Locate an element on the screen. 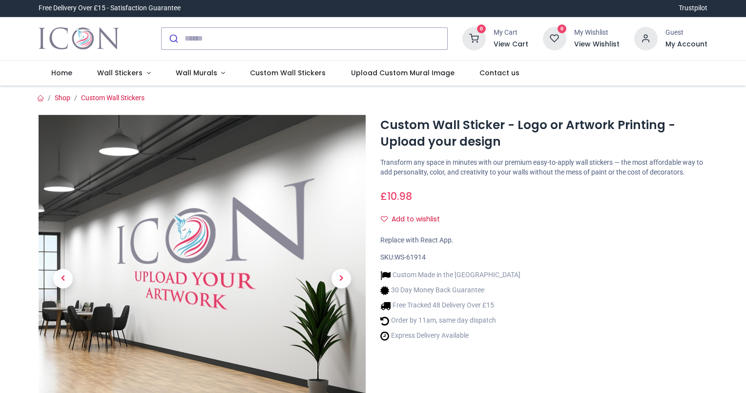 The height and width of the screenshot is (393, 746). li: 30 Day Money Back Guarantee is located at coordinates (450, 290).